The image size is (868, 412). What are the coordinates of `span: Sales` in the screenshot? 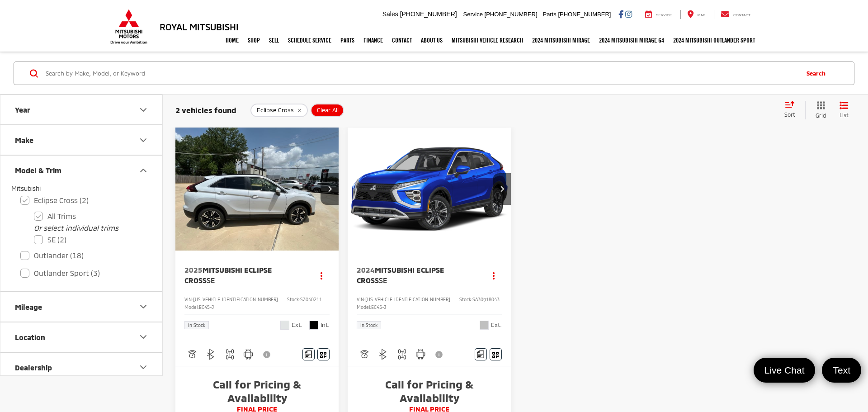 It's located at (390, 14).